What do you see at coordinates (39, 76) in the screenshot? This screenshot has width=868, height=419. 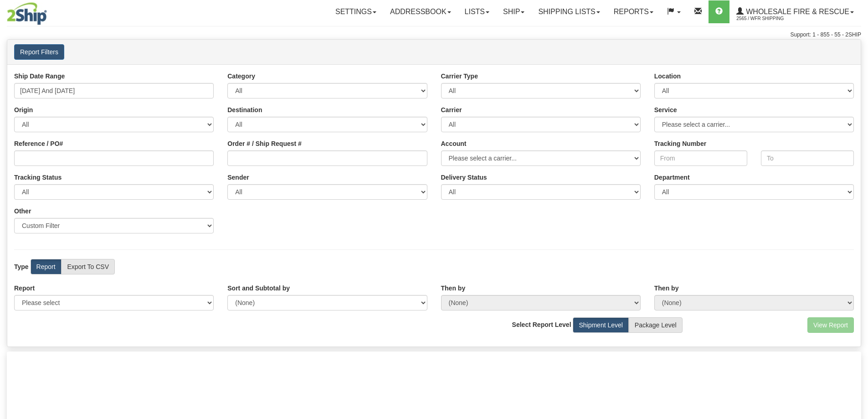 I see `label: Ship Date Range` at bounding box center [39, 76].